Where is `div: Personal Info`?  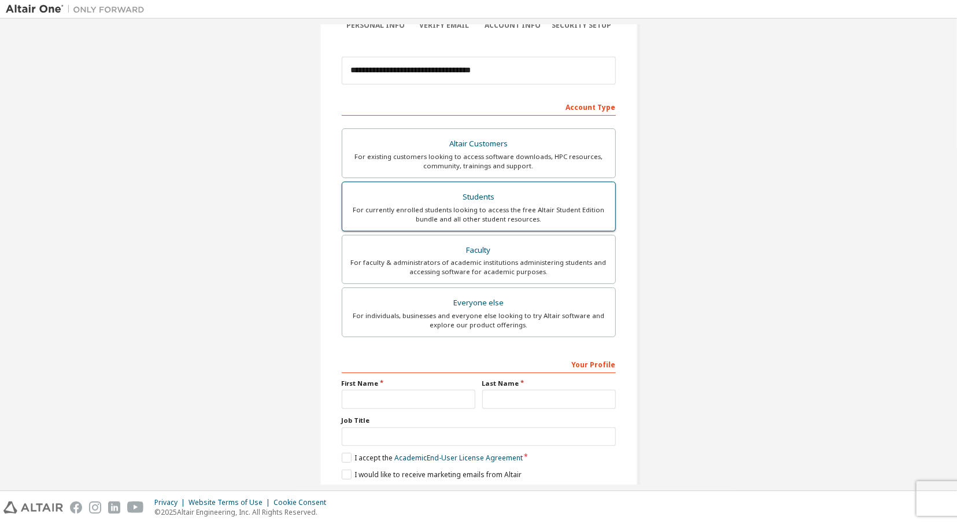 div: Personal Info is located at coordinates (376, 25).